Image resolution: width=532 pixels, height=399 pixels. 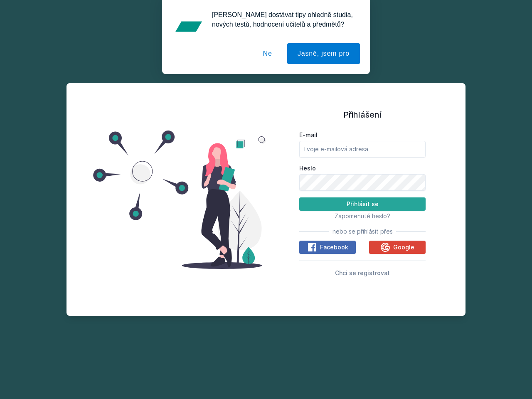 I want to click on h1: Přihlášení, so click(x=362, y=115).